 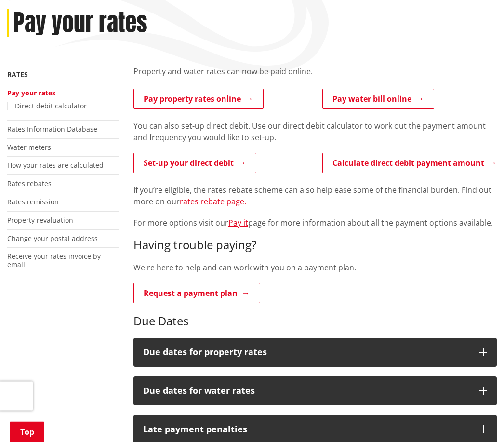 What do you see at coordinates (195, 163) in the screenshot?
I see `a: Set-up your direct debit` at bounding box center [195, 163].